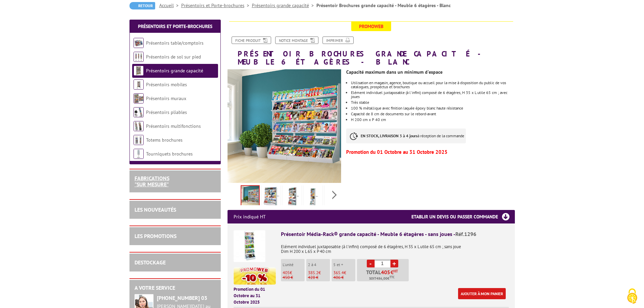  What do you see at coordinates (139, 43) in the screenshot?
I see `img: Présentoirs table/comptoirs` at bounding box center [139, 43].